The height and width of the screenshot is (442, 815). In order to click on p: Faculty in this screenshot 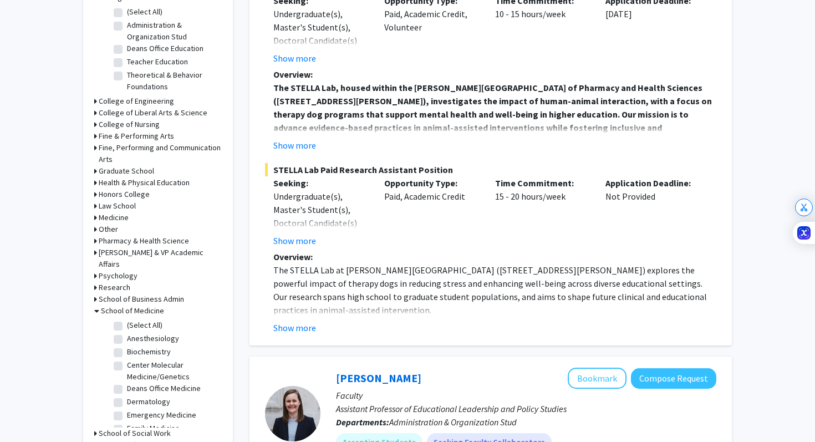, I will do `click(526, 395)`.